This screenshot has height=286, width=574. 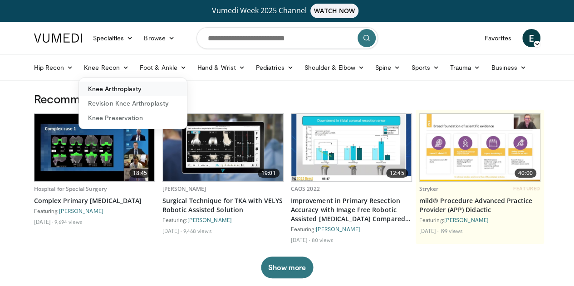 I want to click on a: Pediatrics, so click(x=274, y=68).